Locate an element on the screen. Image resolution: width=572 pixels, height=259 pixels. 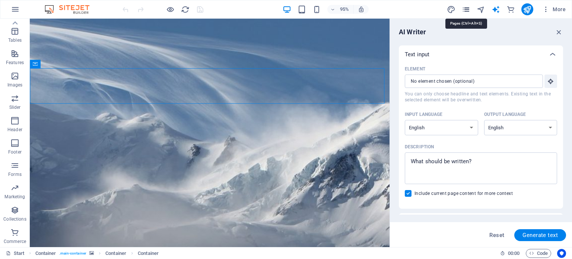
p: Output language is located at coordinates (505, 114).